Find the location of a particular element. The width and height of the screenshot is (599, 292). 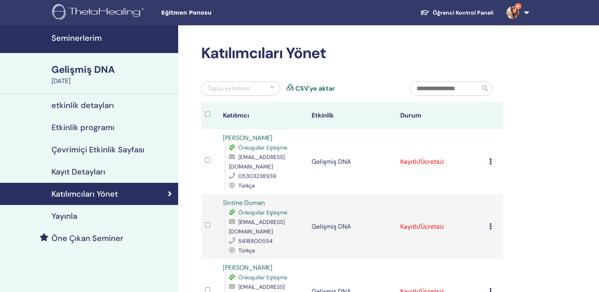

th: Etkinlik is located at coordinates (352, 116).